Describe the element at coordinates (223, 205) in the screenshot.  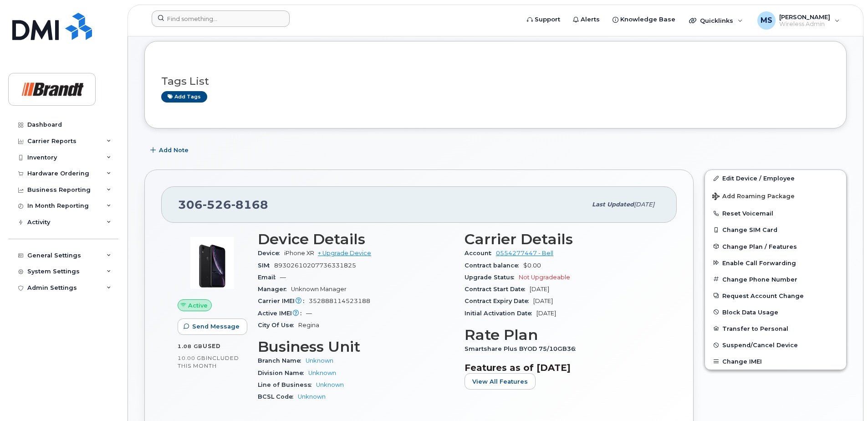
I see `span: 306` at that location.